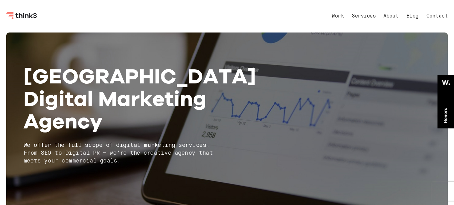 The image size is (454, 205). Describe the element at coordinates (123, 161) in the screenshot. I see `div: meets your commercial goals.` at that location.